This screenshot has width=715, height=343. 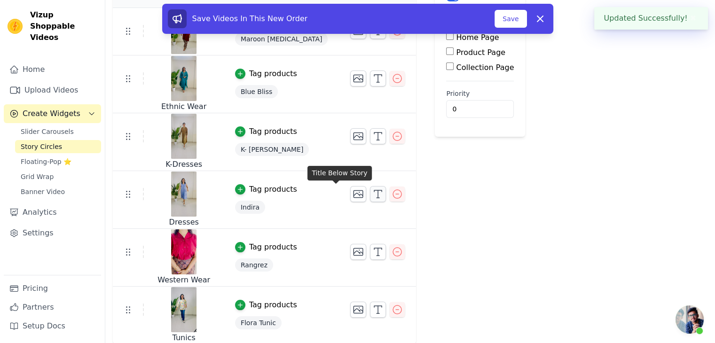 What do you see at coordinates (58, 132) in the screenshot?
I see `a: Slider Carousels` at bounding box center [58, 132].